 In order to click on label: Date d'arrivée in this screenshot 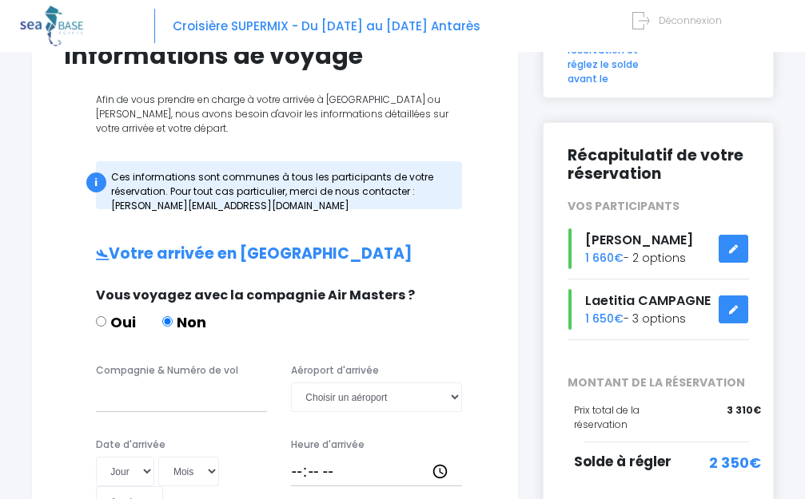, I will do `click(130, 445)`.